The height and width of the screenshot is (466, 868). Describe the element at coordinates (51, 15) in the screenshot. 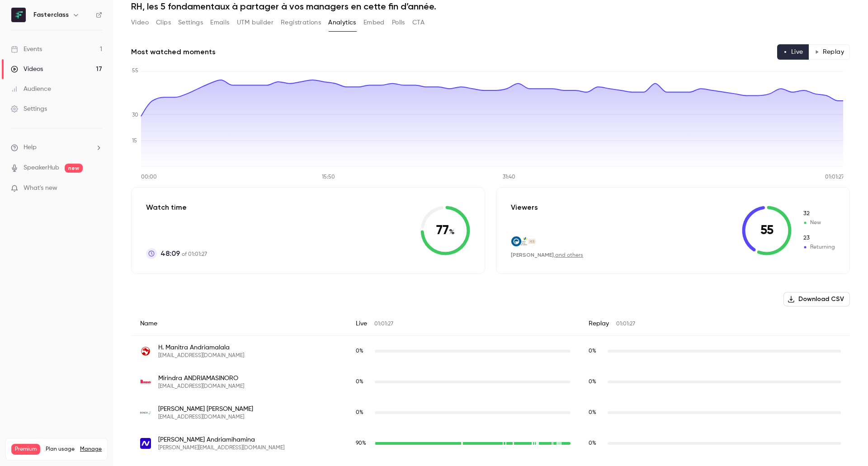

I see `h6: Fasterclass` at that location.